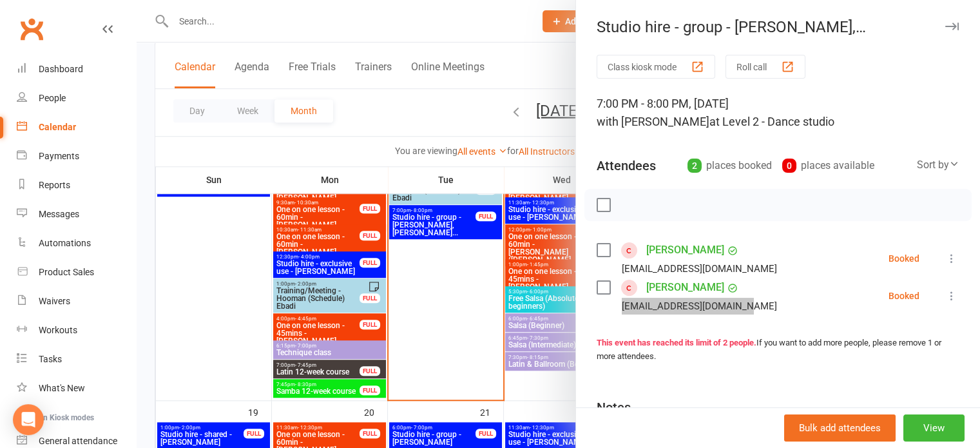 The height and width of the screenshot is (448, 980). I want to click on div: If you want to add more people, please remove 1 or more attendees., so click(777, 350).